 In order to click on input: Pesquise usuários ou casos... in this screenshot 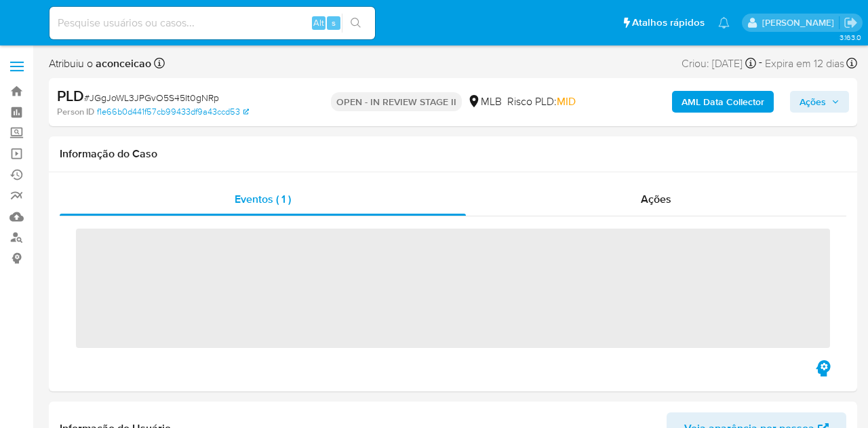, I will do `click(212, 23)`.